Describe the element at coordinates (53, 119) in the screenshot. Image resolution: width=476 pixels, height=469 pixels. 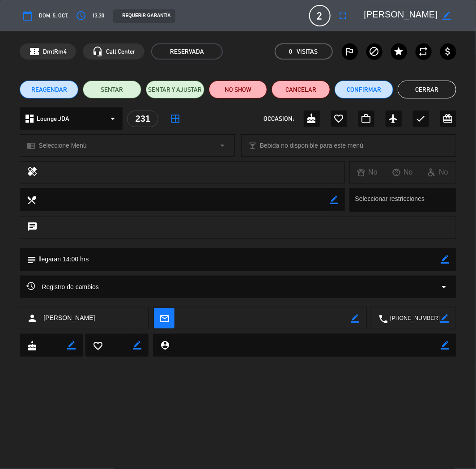
I see `span: Lounge JDA` at that location.